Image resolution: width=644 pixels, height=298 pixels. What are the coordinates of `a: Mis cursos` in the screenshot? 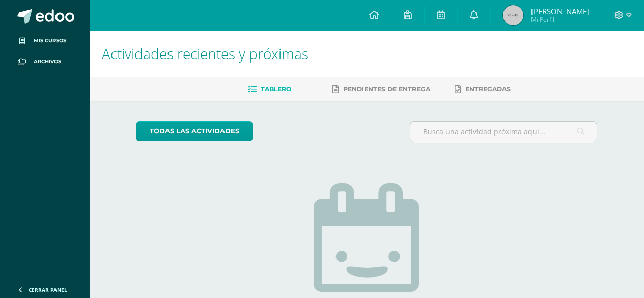 It's located at (45, 41).